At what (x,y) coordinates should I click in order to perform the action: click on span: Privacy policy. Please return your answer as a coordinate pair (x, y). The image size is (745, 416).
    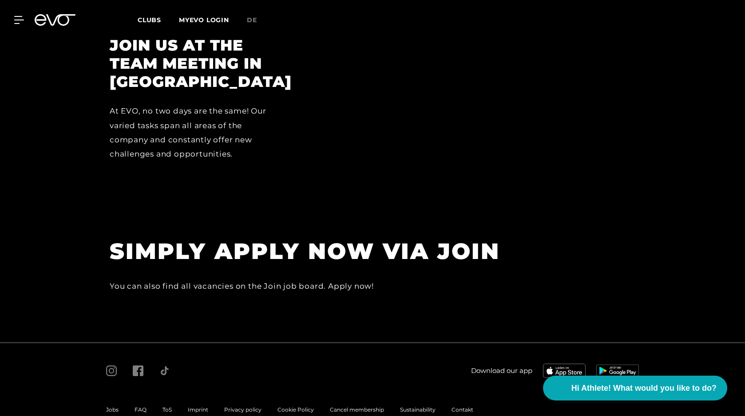
    Looking at the image, I should click on (243, 410).